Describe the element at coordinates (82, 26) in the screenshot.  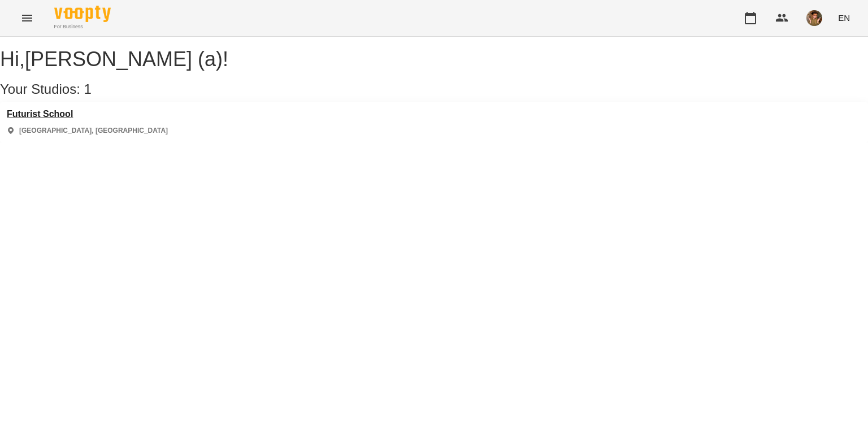
I see `span: For Business` at that location.